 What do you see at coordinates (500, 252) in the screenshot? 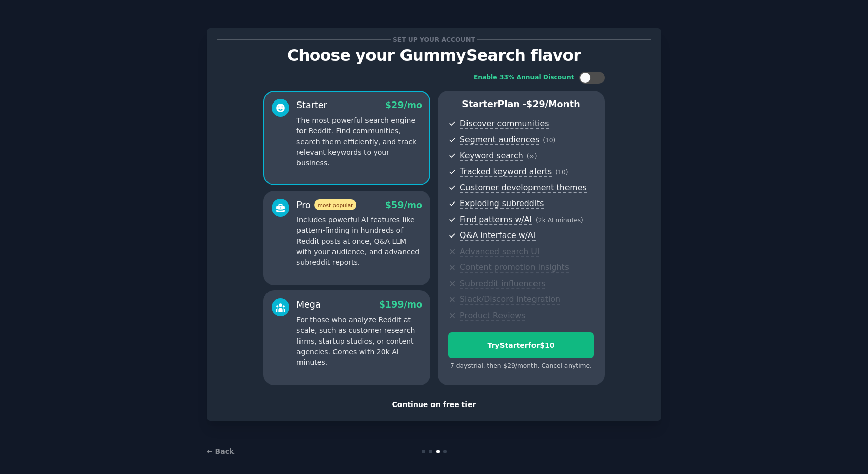
I see `span: Advanced search UI` at bounding box center [500, 252].